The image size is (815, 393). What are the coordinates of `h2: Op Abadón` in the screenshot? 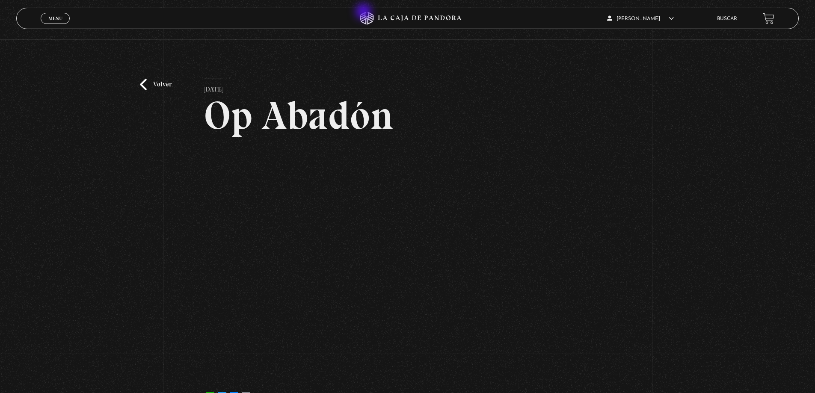 It's located at (407, 115).